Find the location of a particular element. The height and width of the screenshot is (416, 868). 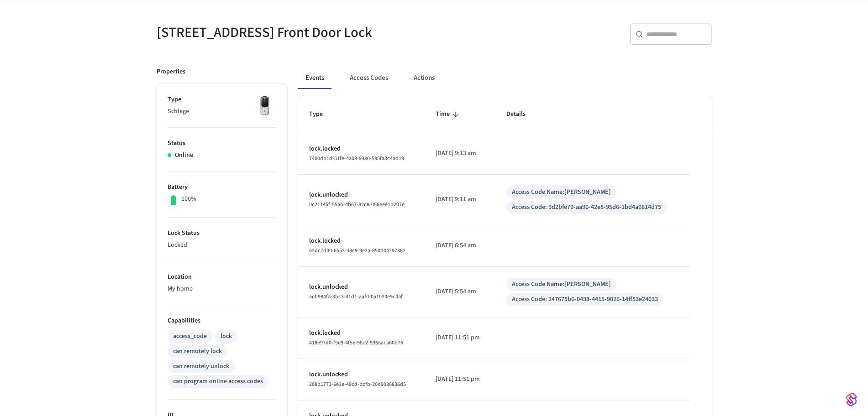

div: can remotely lock is located at coordinates (197, 351).